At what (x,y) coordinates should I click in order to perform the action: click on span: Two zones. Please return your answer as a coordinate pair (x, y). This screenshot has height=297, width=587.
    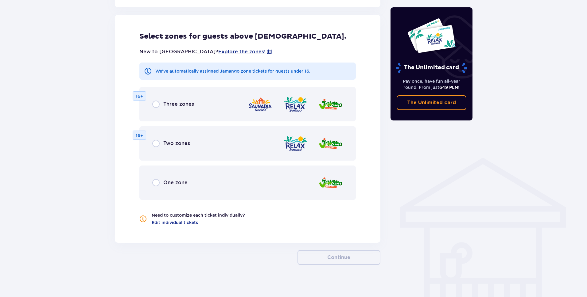
    Looking at the image, I should click on (177, 144).